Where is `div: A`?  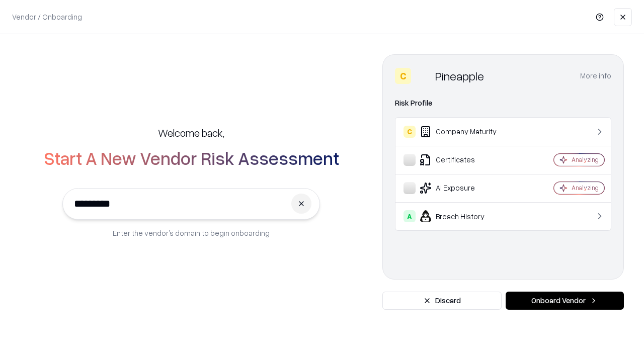
div: A is located at coordinates (410, 216).